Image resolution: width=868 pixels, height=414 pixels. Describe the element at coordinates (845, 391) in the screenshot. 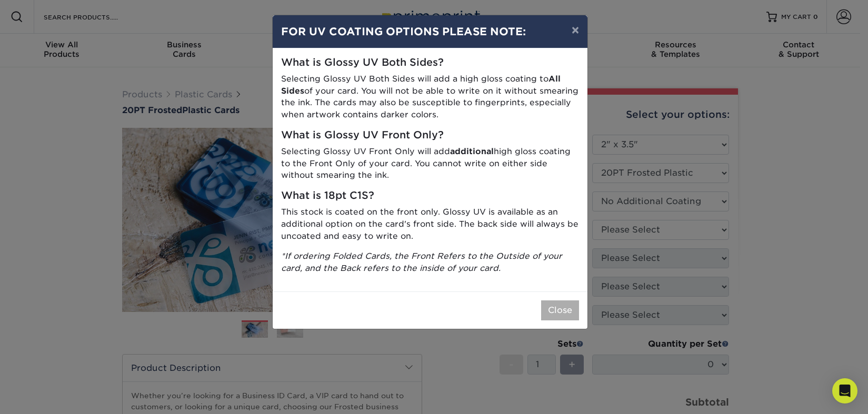

I see `div: Open Intercom Messenger` at that location.